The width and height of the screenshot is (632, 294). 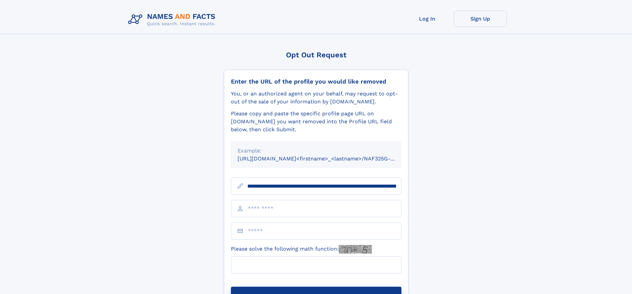 I want to click on a: Log In, so click(x=427, y=19).